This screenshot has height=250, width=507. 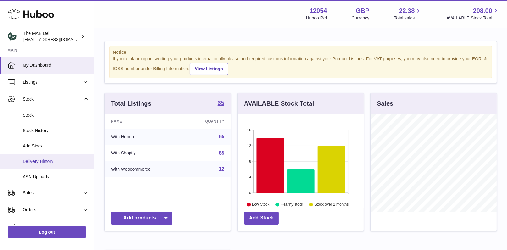 I want to click on span: Orders, so click(x=52, y=210).